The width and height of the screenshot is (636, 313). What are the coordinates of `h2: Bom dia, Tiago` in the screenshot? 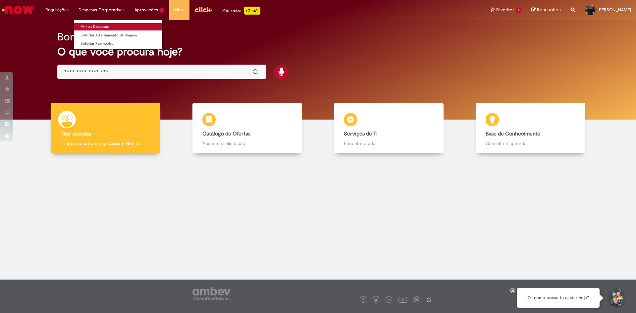 It's located at (92, 37).